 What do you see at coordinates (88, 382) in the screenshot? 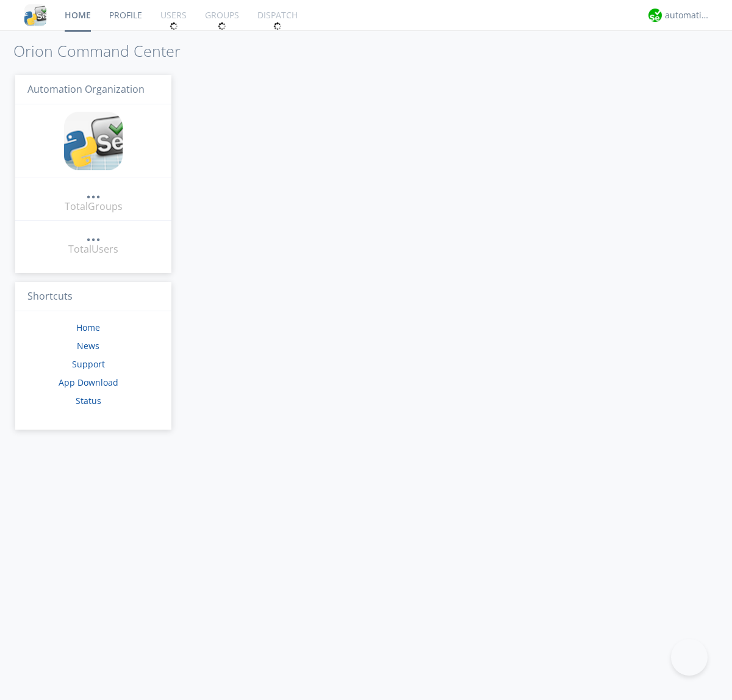
I see `a: App Download` at bounding box center [88, 382].